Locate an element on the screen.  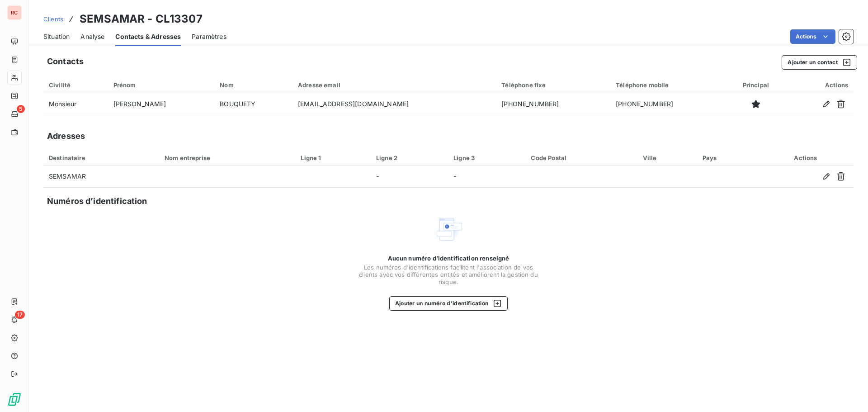
img: Logo LeanPay is located at coordinates (15, 399).